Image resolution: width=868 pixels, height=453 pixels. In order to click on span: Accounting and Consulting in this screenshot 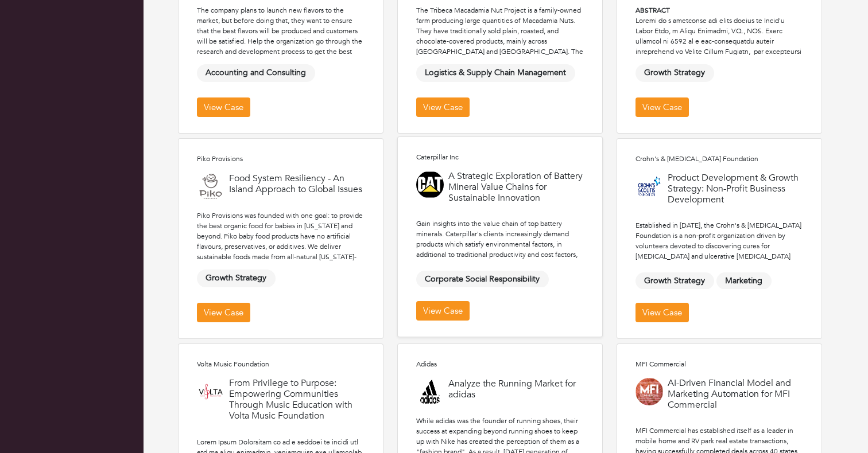, I will do `click(256, 73)`.